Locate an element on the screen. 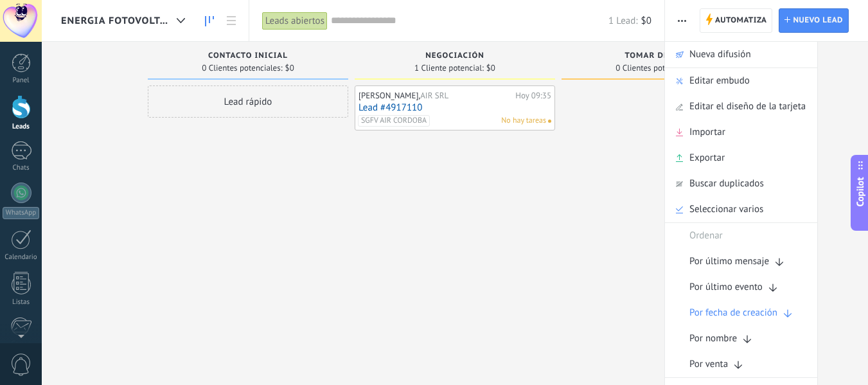 This screenshot has height=385, width=868. div: Leads abiertos is located at coordinates (295, 21).